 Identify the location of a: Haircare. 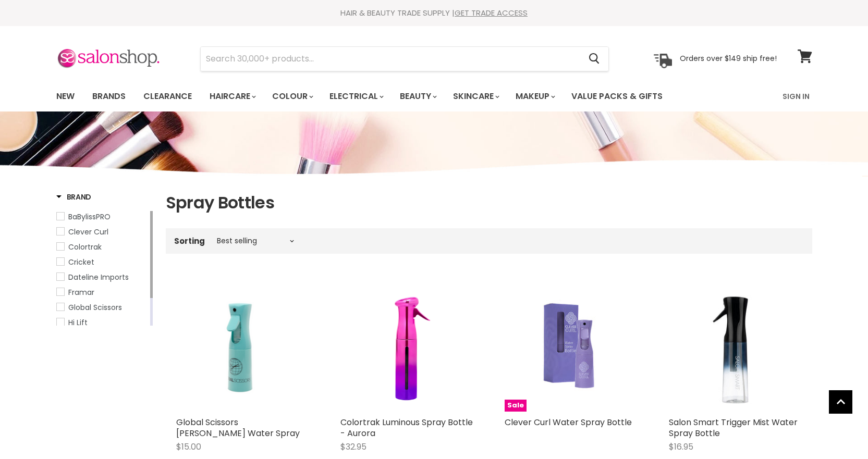
(232, 97).